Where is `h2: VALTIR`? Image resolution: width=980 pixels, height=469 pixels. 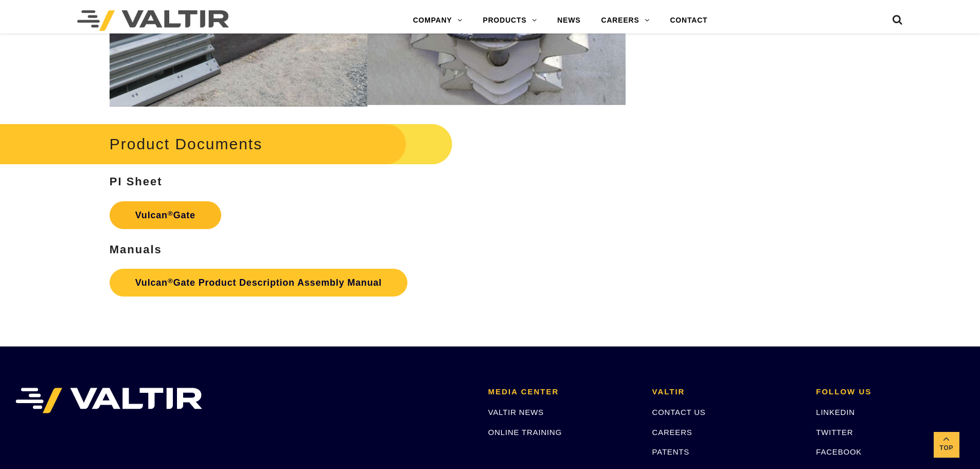 h2: VALTIR is located at coordinates (727, 391).